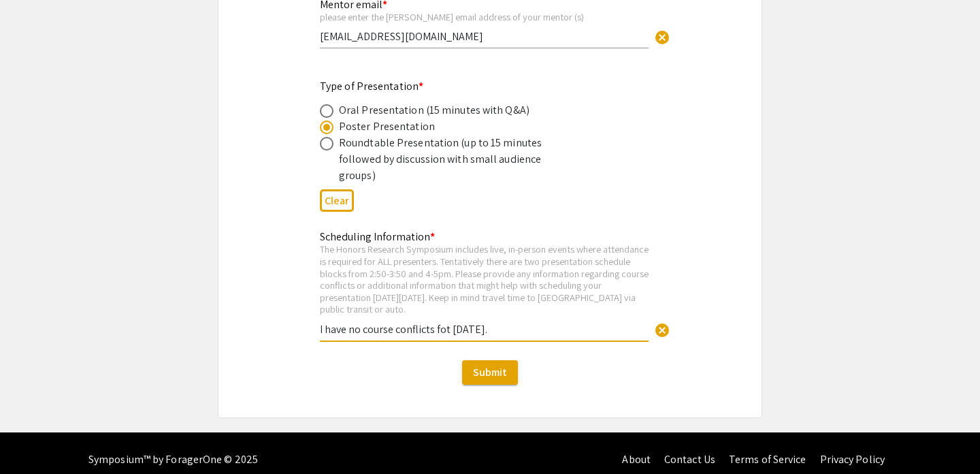  What do you see at coordinates (434, 110) in the screenshot?
I see `div: Oral Presentation (15 minutes with Q&A)` at bounding box center [434, 110].